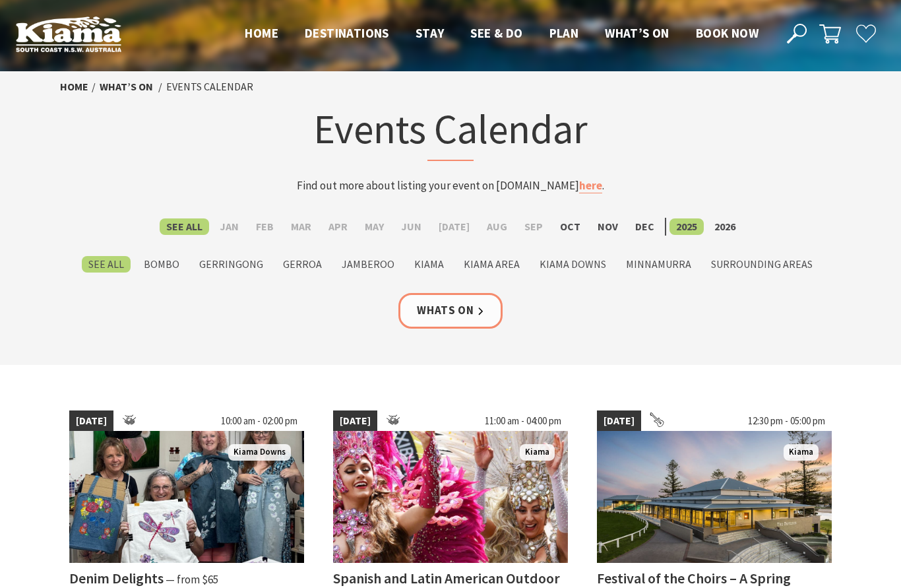 The height and width of the screenshot is (588, 901). I want to click on label: Nov, so click(608, 226).